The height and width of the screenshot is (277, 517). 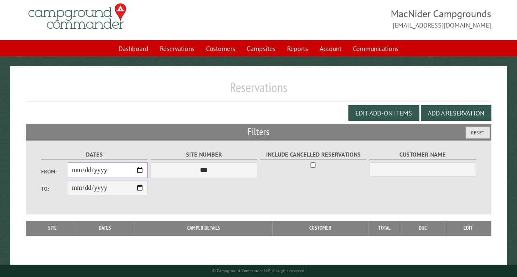 I want to click on th: Total, so click(x=384, y=228).